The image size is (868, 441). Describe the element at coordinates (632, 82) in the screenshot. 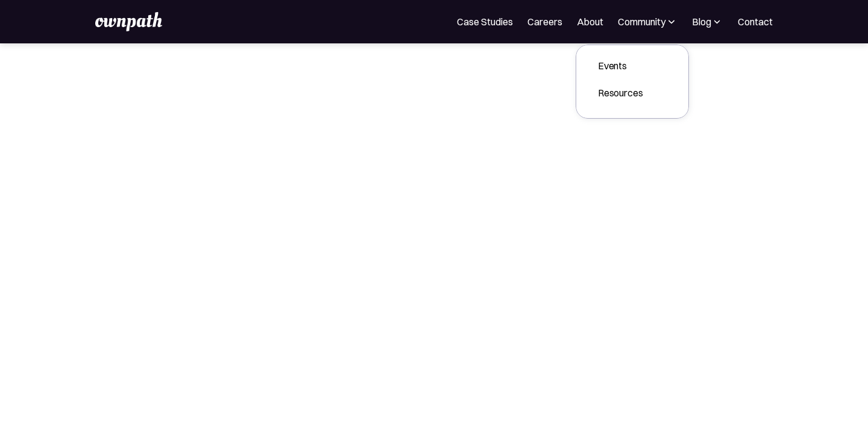

I see `nav: Community` at that location.